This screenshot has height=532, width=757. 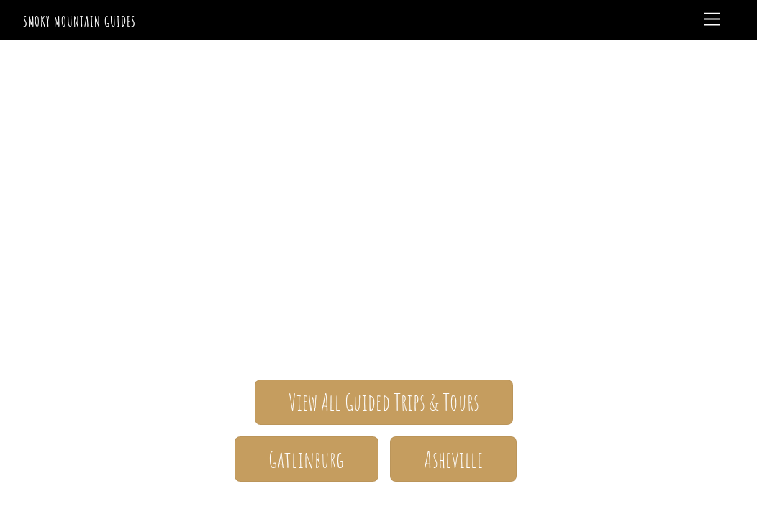 I want to click on a: Gatlinburg, so click(x=307, y=459).